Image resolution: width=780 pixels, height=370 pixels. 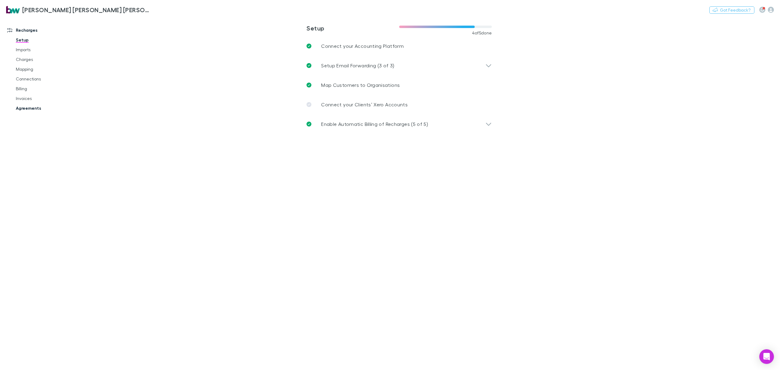 What do you see at coordinates (48, 69) in the screenshot?
I see `a: Mapping` at bounding box center [48, 69].